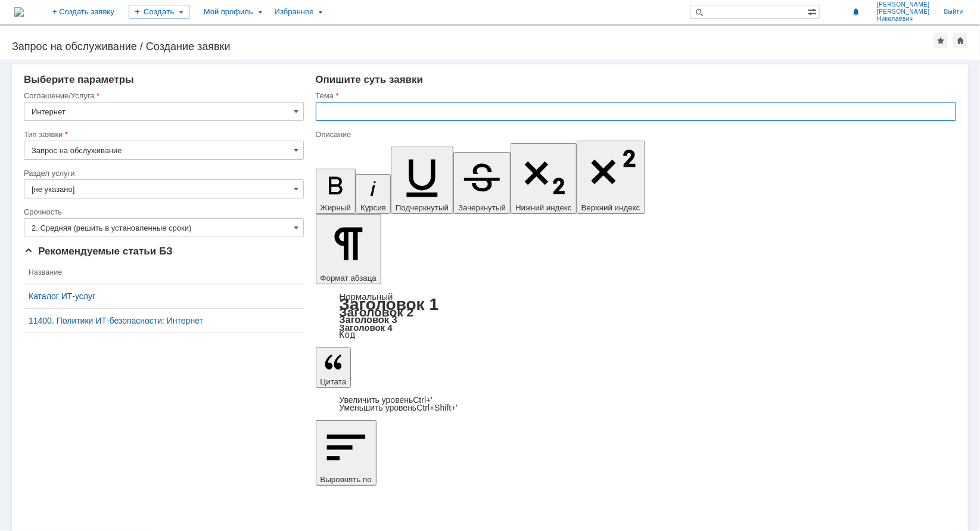  What do you see at coordinates (941, 41) in the screenshot?
I see `div: Добавить в избранное` at bounding box center [941, 41].